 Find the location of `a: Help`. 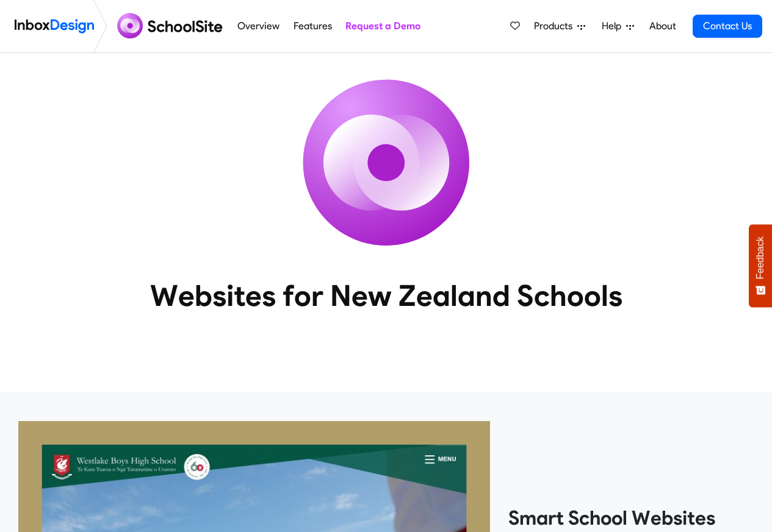

a: Help is located at coordinates (618, 26).